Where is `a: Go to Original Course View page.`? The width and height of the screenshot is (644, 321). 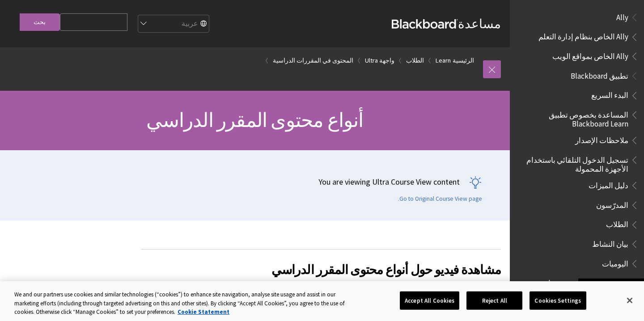 a: Go to Original Course View page. is located at coordinates (440, 199).